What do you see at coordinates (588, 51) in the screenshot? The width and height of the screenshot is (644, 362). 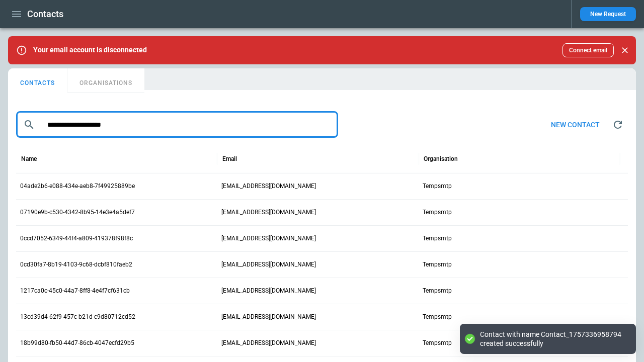 I see `button: Connect email` at bounding box center [588, 51].